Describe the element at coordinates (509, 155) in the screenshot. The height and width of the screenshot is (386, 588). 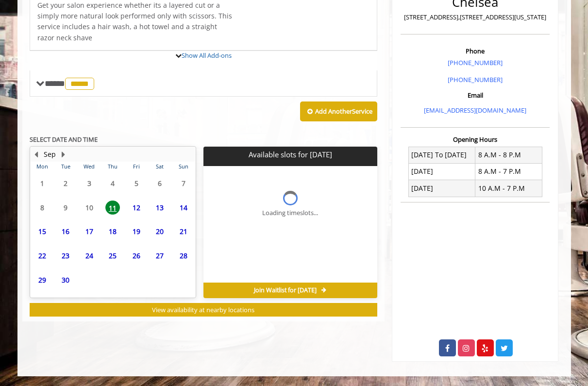
I see `td: 8 A.M - 8 P.M` at that location.